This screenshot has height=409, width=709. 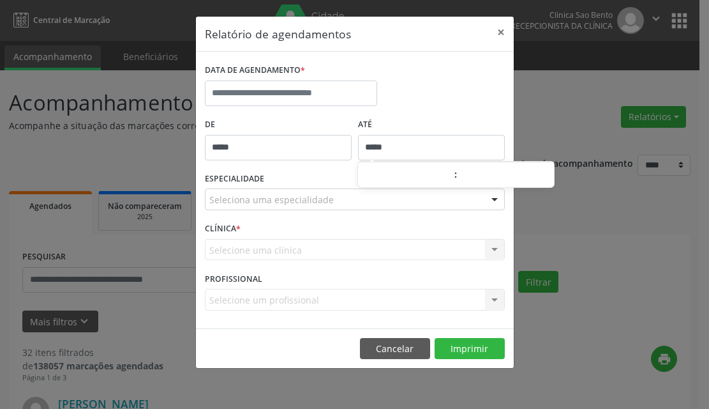 What do you see at coordinates (223, 229) in the screenshot?
I see `label: CLÍNICA` at bounding box center [223, 229].